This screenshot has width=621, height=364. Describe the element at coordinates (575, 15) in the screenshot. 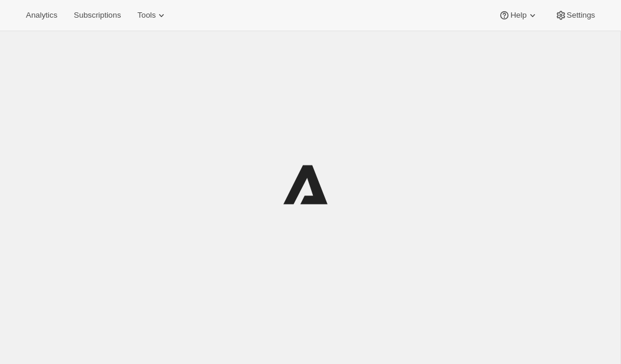

I see `button: Settings` at that location.